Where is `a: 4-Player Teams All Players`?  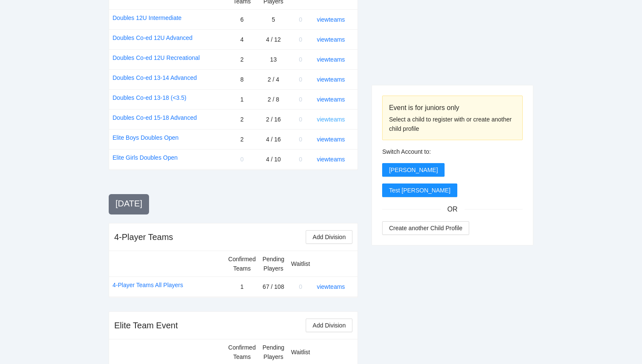 a: 4-Player Teams All Players is located at coordinates (148, 285).